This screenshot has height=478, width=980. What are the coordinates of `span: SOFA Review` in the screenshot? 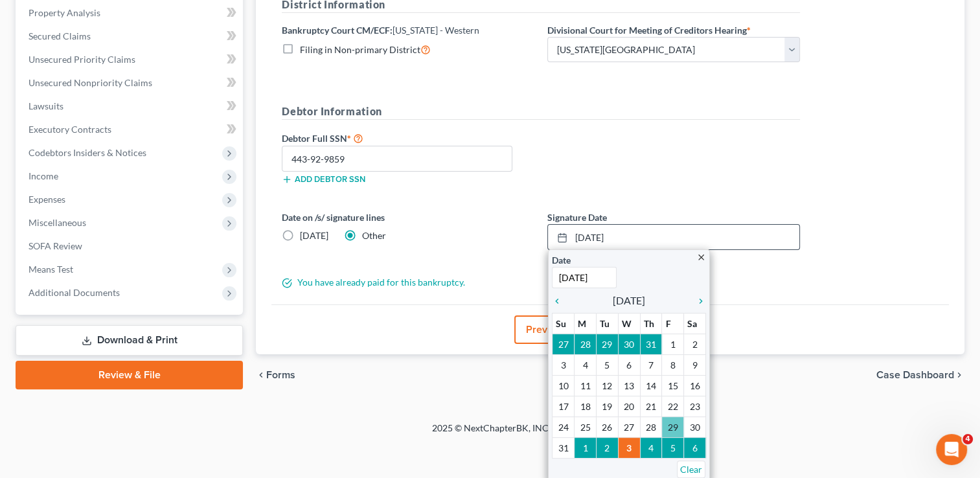 It's located at (55, 246).